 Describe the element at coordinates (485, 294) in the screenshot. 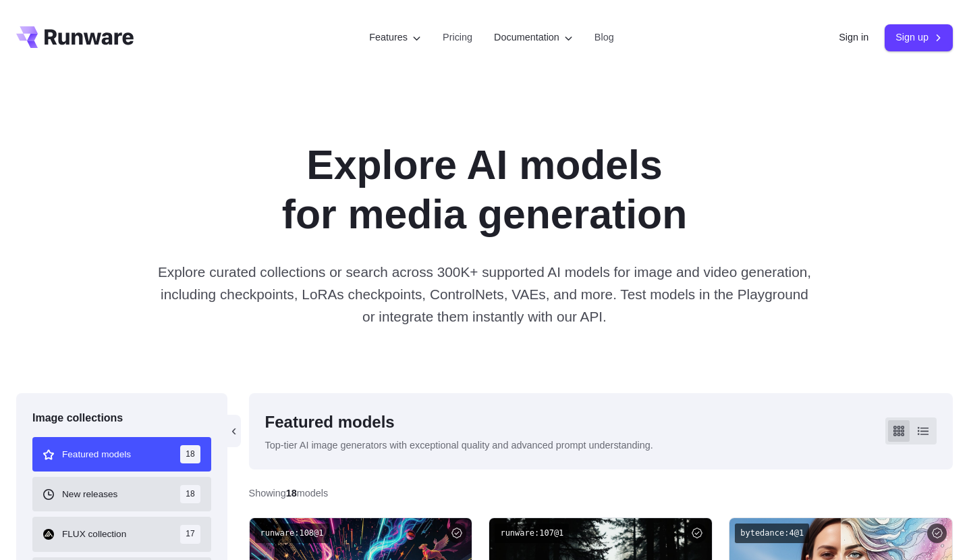

I see `p: Explore curated collections or search across 300K+ supported AI models for image and video genera...` at that location.